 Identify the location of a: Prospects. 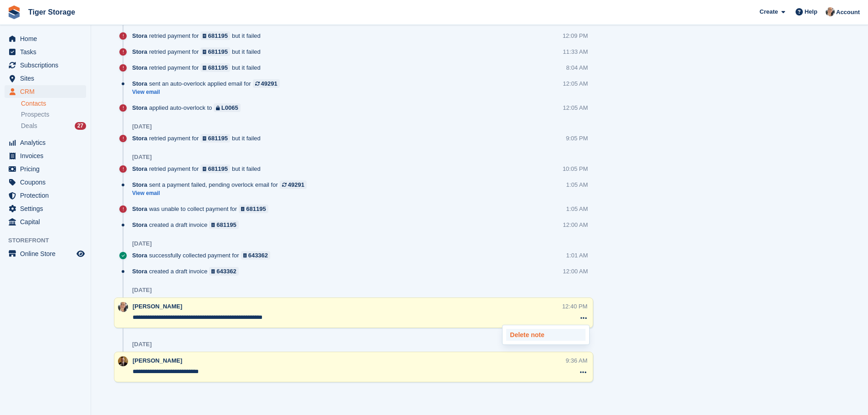
(53, 115).